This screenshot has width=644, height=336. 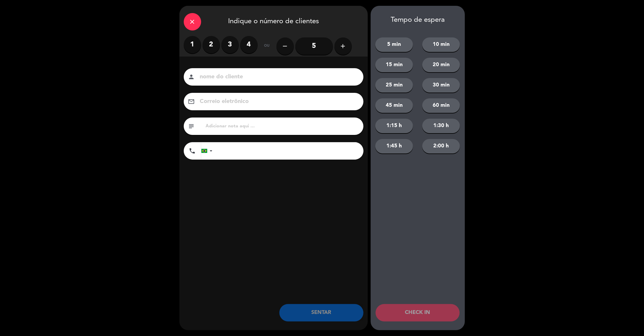 I want to click on i: add, so click(x=343, y=46).